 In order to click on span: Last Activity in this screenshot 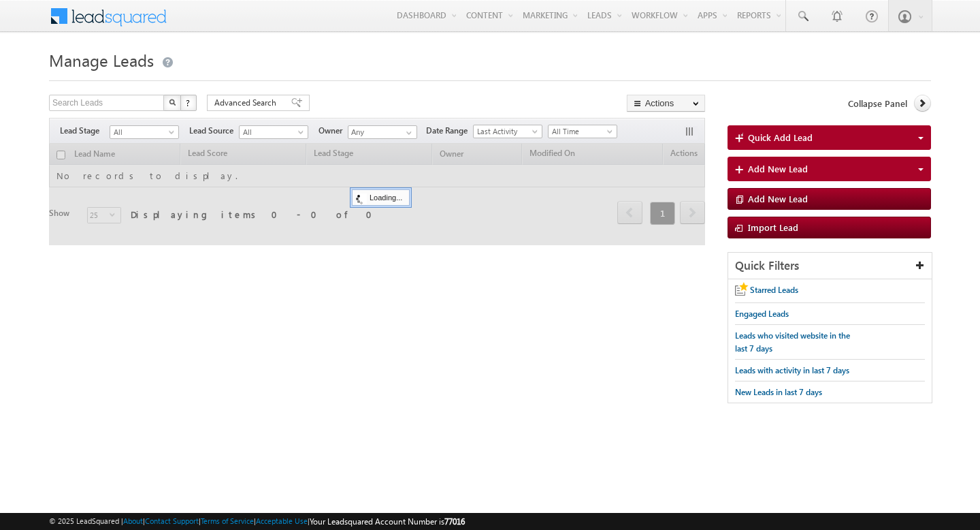, I will do `click(505, 132)`.